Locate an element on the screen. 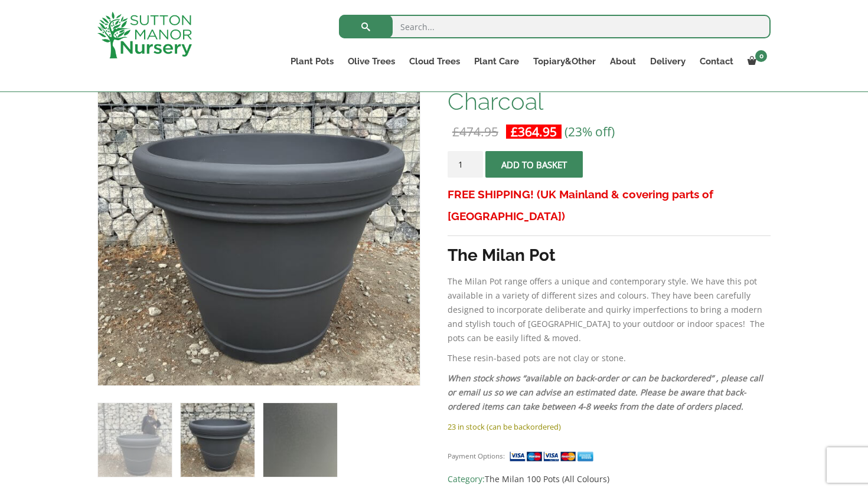  a: 0 is located at coordinates (755, 61).